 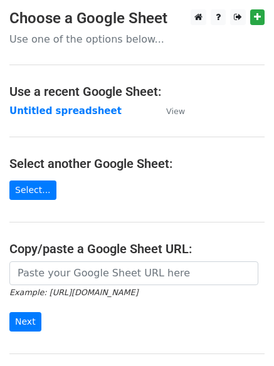 What do you see at coordinates (25, 321) in the screenshot?
I see `input: Next` at bounding box center [25, 321].